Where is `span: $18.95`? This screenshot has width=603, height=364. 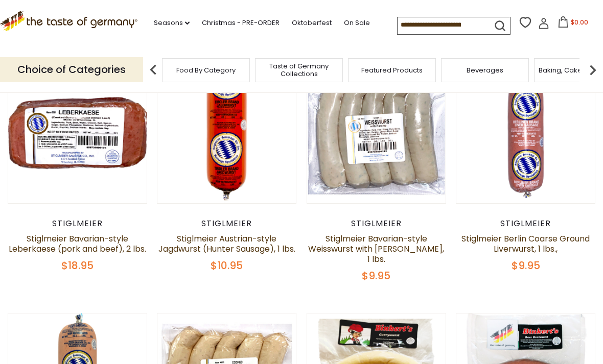
span: $18.95 is located at coordinates (77, 266).